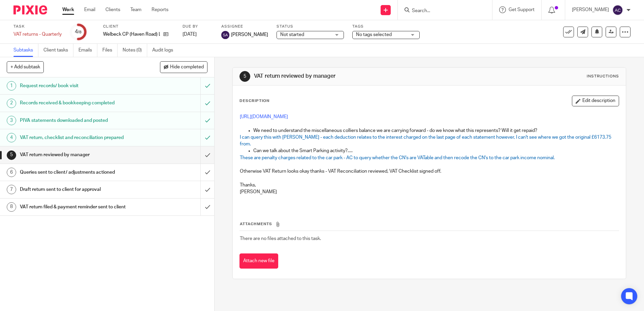 The width and height of the screenshot is (644, 311). What do you see at coordinates (436, 151) in the screenshot?
I see `p: Can we talk about the Smart Parking activity?.....` at bounding box center [436, 151].